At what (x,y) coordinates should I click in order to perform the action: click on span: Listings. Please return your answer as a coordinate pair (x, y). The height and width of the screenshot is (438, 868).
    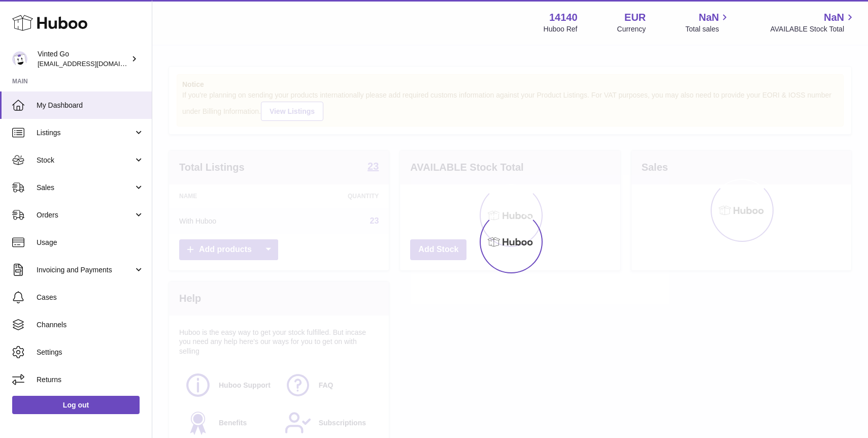
    Looking at the image, I should click on (85, 133).